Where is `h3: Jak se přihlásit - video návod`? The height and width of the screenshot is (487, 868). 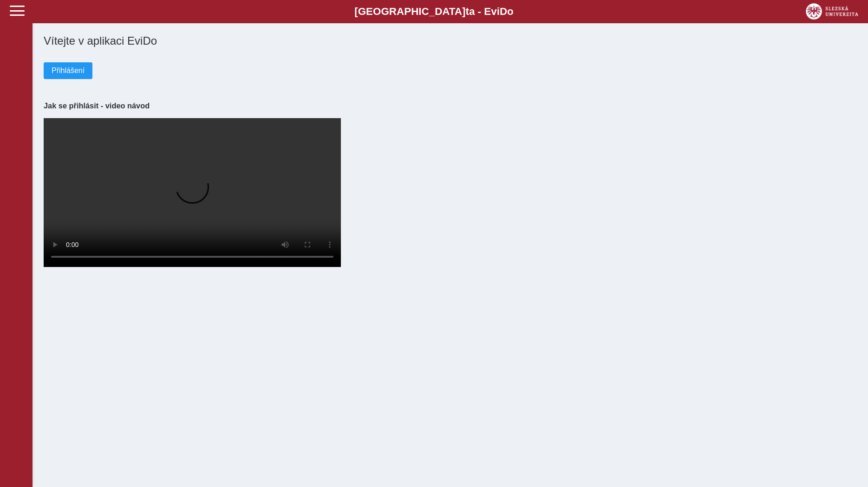 h3: Jak se přihlásit - video návod is located at coordinates (450, 105).